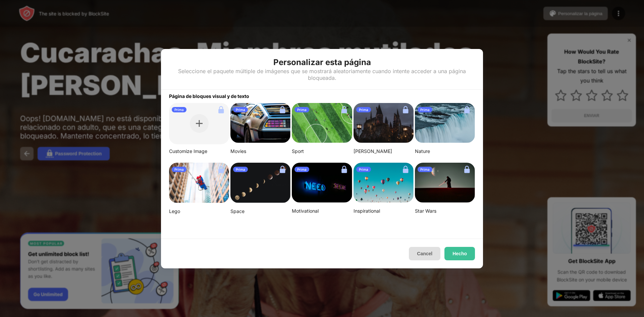 This screenshot has height=317, width=644. I want to click on div: Star Wars, so click(445, 211).